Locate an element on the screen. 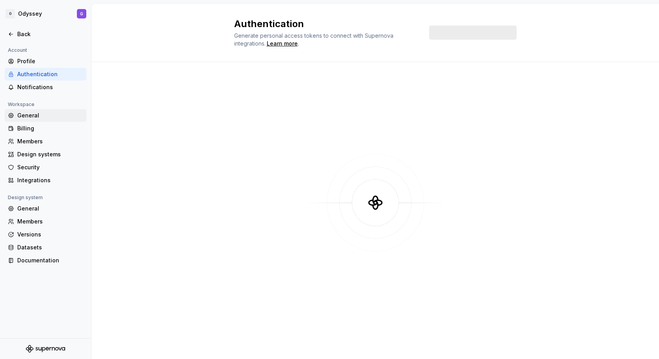 The width and height of the screenshot is (659, 359). div: Learn more is located at coordinates (282, 44).